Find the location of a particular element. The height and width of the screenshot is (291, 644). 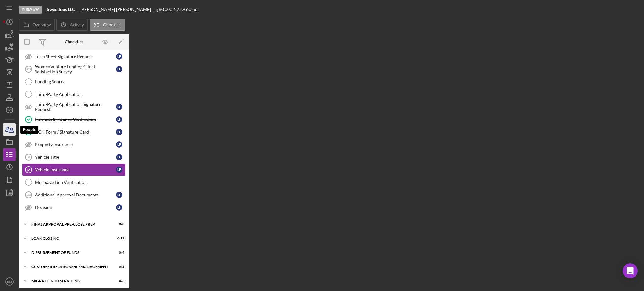

div: Open Intercom Messenger is located at coordinates (631, 271).